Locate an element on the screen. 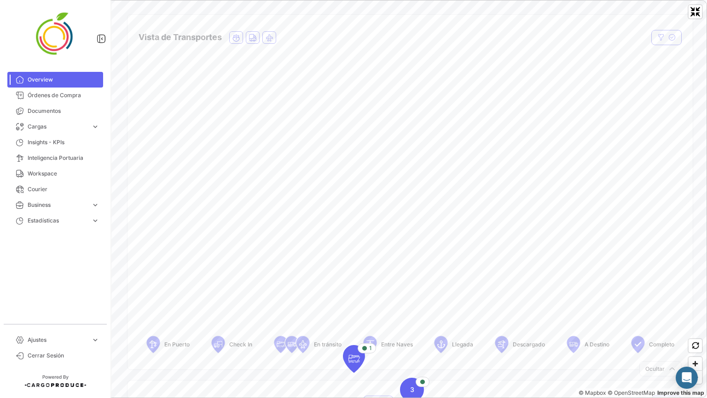  span: Inteligencia Portuaria is located at coordinates (64, 158).